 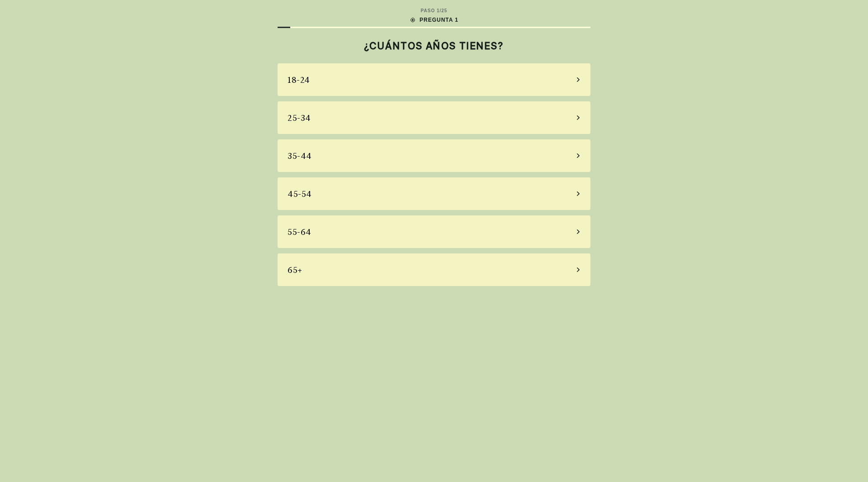 What do you see at coordinates (299, 231) in the screenshot?
I see `div: 55-64` at bounding box center [299, 231].